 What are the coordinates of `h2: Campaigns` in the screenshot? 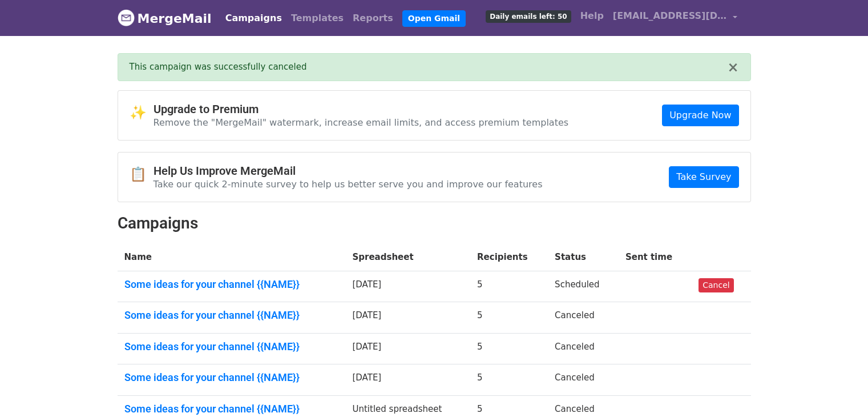 It's located at (434, 223).